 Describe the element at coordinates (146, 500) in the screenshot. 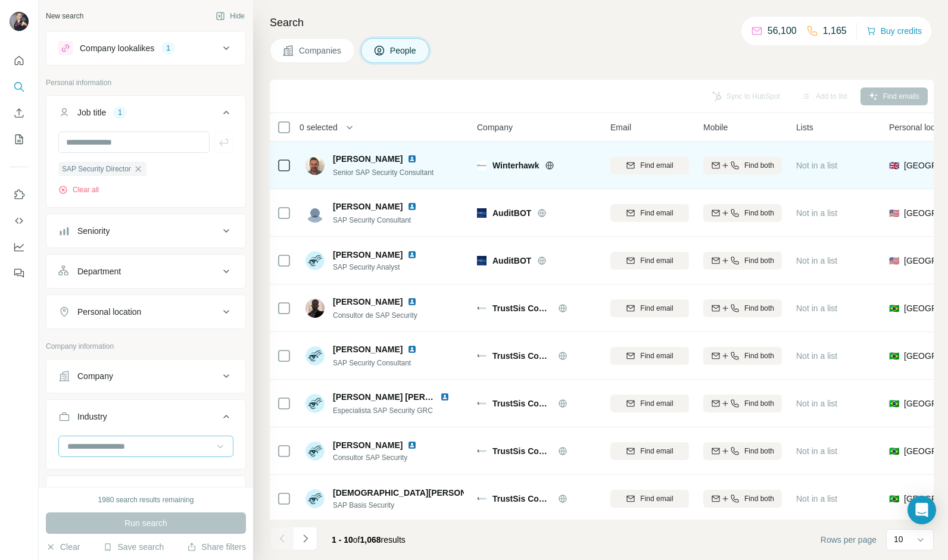

I see `div: 1980 search results remaining` at that location.